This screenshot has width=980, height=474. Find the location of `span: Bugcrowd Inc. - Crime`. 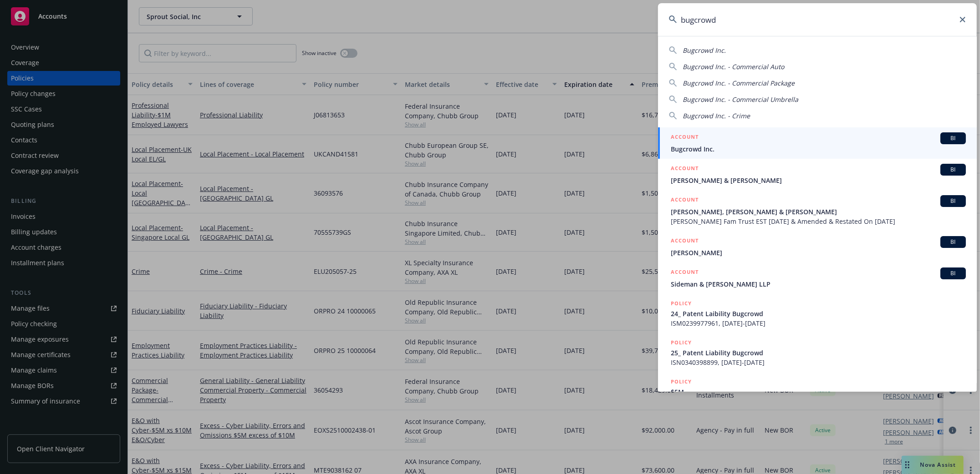

span: Bugcrowd Inc. - Crime is located at coordinates (716, 116).